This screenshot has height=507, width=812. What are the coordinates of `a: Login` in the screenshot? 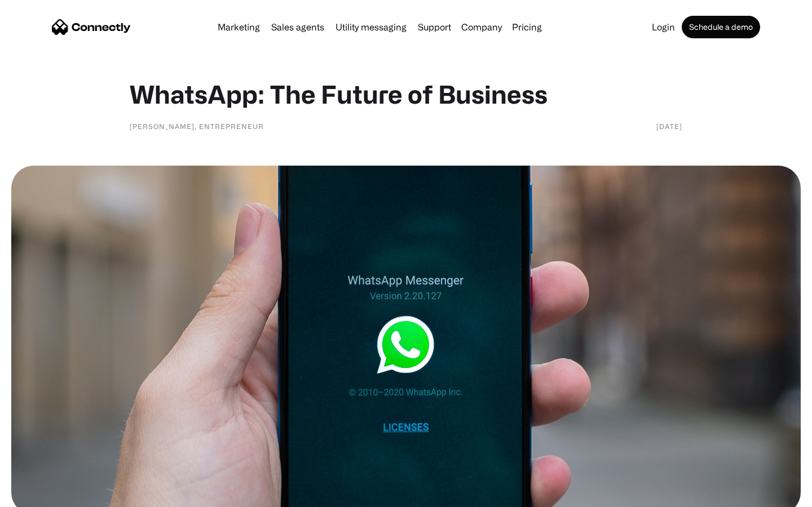 It's located at (663, 27).